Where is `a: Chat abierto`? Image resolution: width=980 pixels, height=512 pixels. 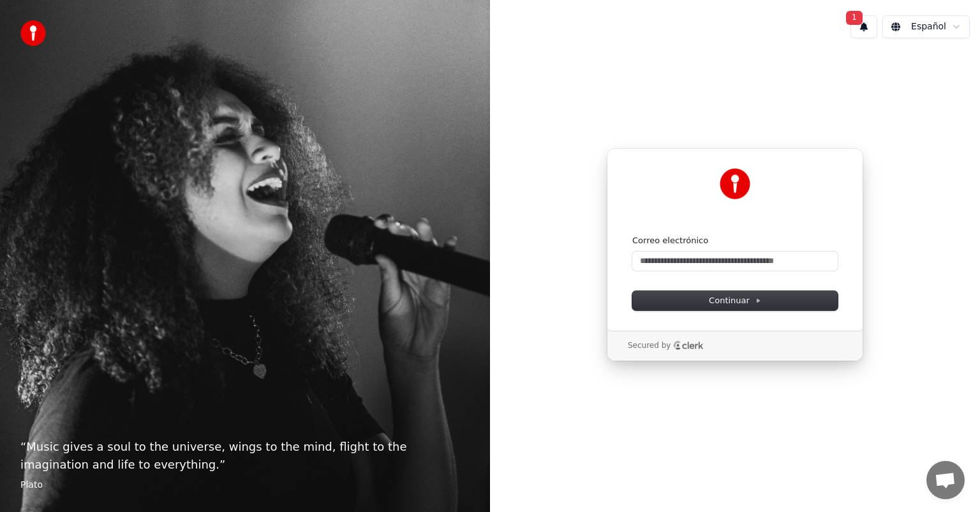 a: Chat abierto is located at coordinates (946, 480).